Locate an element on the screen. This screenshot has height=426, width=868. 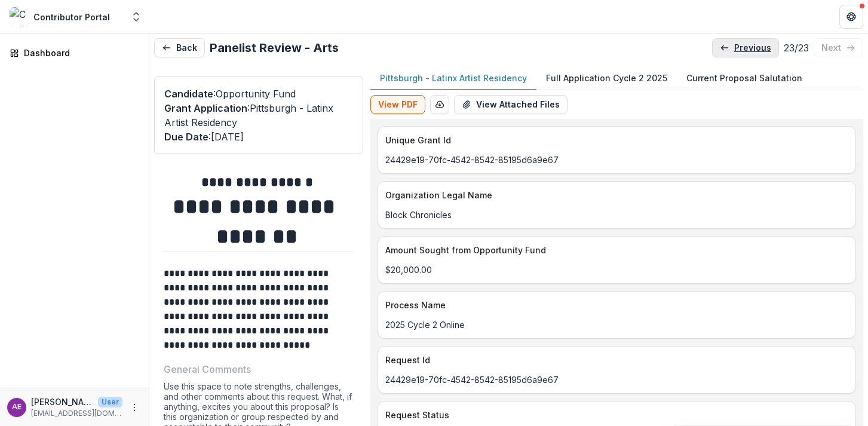
p: Amount Sought from Opportunity Fund is located at coordinates (614, 250).